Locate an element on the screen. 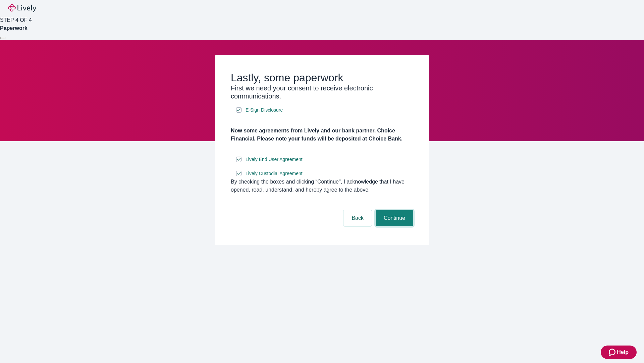 The image size is (644, 363). span: Lively End User Agreement is located at coordinates (274, 159).